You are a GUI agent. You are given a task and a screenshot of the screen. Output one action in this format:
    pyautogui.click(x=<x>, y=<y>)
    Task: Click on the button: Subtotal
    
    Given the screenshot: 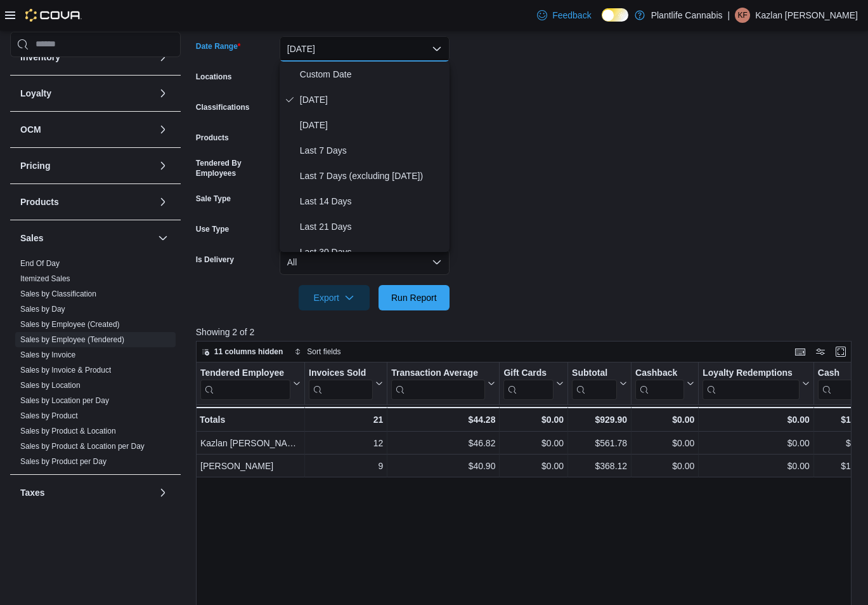 What is the action you would take?
    pyautogui.click(x=599, y=383)
    